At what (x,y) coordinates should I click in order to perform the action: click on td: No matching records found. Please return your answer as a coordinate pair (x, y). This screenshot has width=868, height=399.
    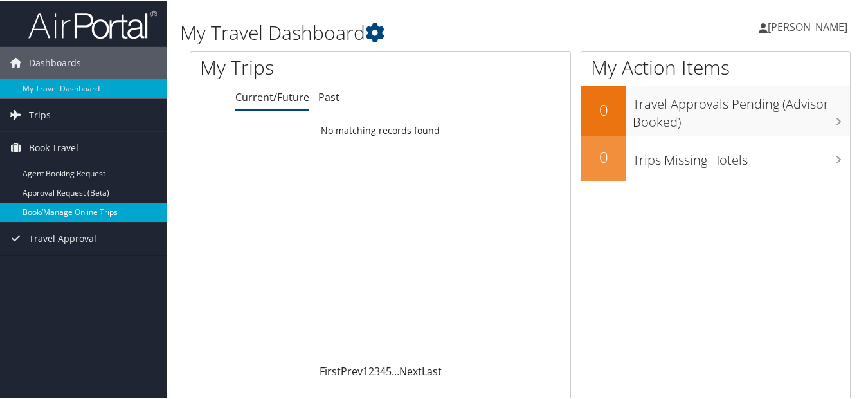
    Looking at the image, I should click on (380, 130).